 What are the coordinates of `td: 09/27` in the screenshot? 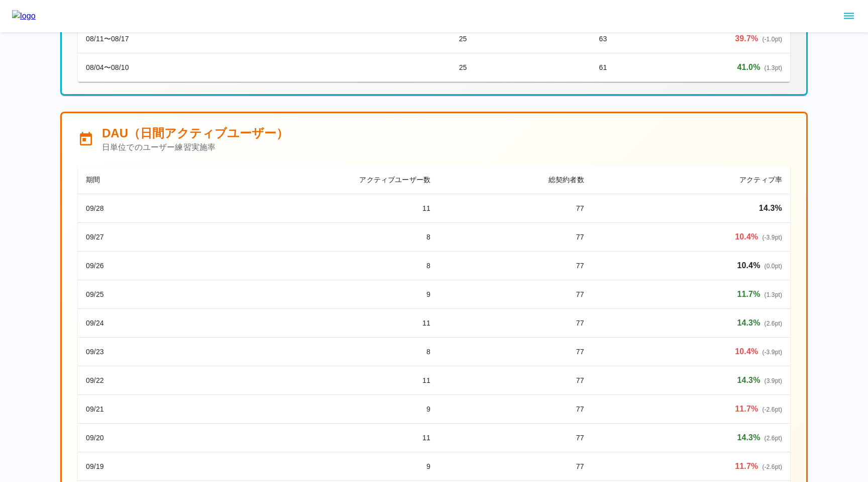 It's located at (128, 237).